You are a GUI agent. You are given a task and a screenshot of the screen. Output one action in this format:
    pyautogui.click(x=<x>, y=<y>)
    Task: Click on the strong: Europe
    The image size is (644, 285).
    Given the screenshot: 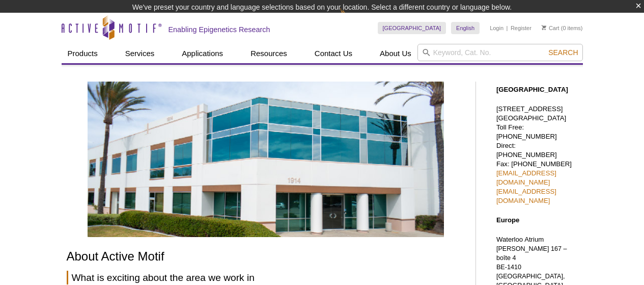 What is the action you would take?
    pyautogui.click(x=508, y=220)
    